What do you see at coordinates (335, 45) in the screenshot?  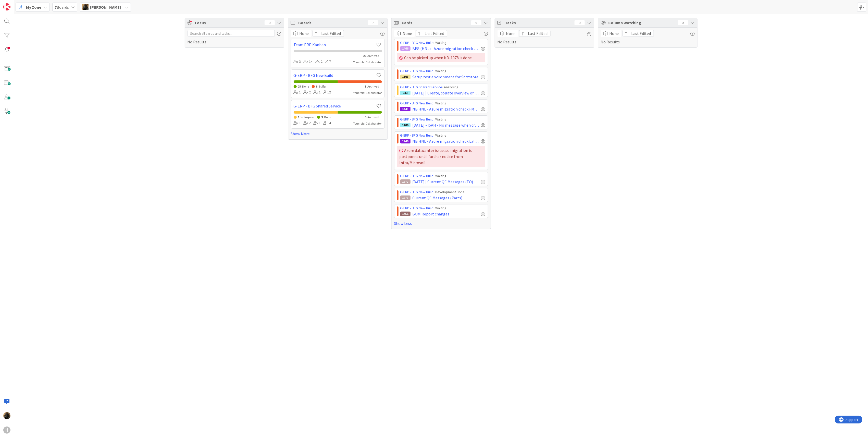 I see `a: Team ERP Kanban` at bounding box center [335, 45].